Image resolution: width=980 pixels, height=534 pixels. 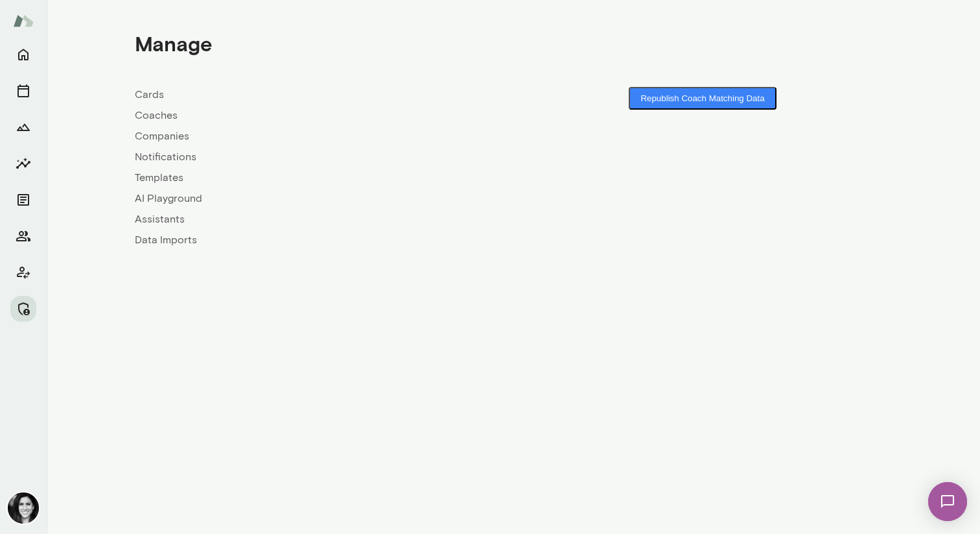 What do you see at coordinates (324, 157) in the screenshot?
I see `a: Notifications` at bounding box center [324, 157].